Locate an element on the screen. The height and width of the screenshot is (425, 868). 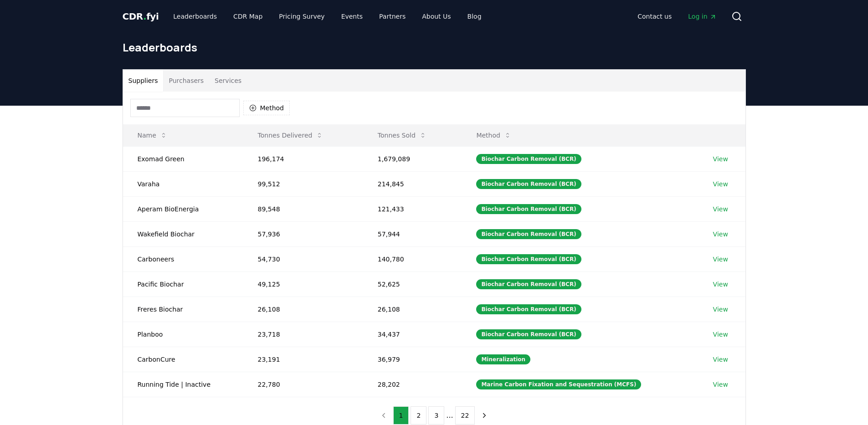
td: 121,433 is located at coordinates (413, 209).